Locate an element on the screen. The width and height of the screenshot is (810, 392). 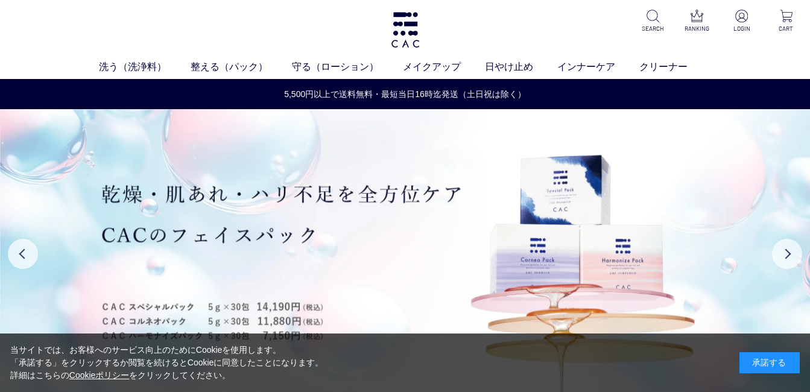
a: クリーナー is located at coordinates (675, 67).